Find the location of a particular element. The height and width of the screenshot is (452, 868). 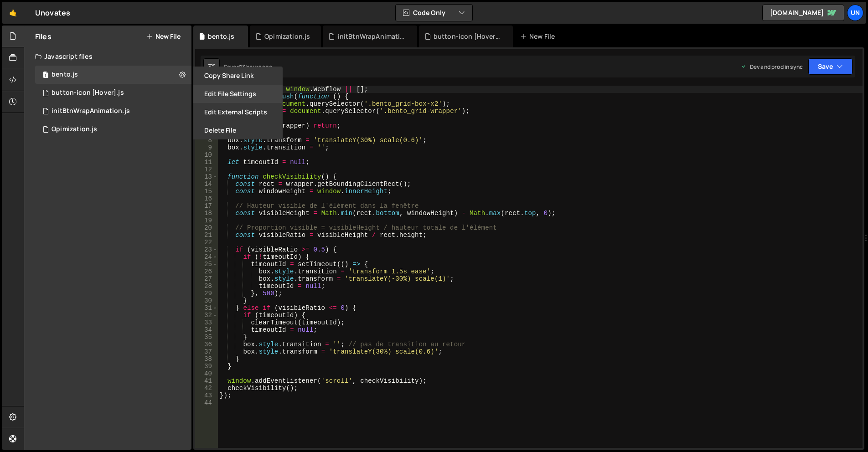

div: 29 is located at coordinates (207, 294).